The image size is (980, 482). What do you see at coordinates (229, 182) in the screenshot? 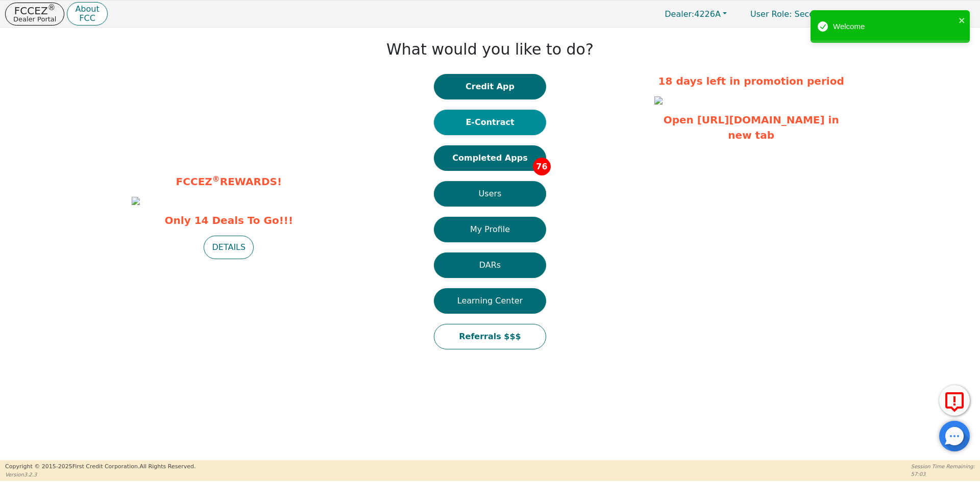
I see `p: FCCEZ REWARDS!` at bounding box center [229, 182].